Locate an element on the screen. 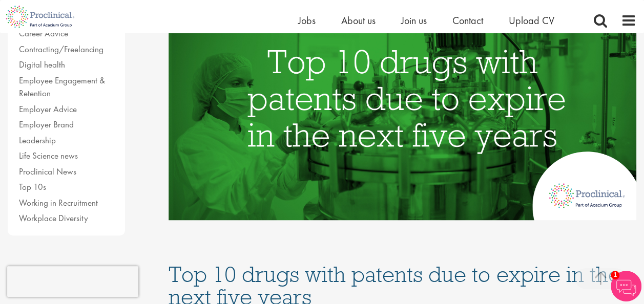  span: Contact is located at coordinates (468, 20).